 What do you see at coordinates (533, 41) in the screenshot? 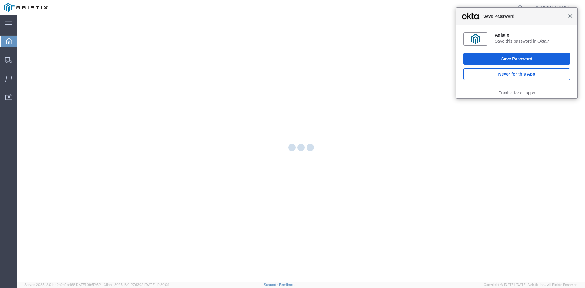
I see `div: Save this password in Okta?` at bounding box center [533, 41].